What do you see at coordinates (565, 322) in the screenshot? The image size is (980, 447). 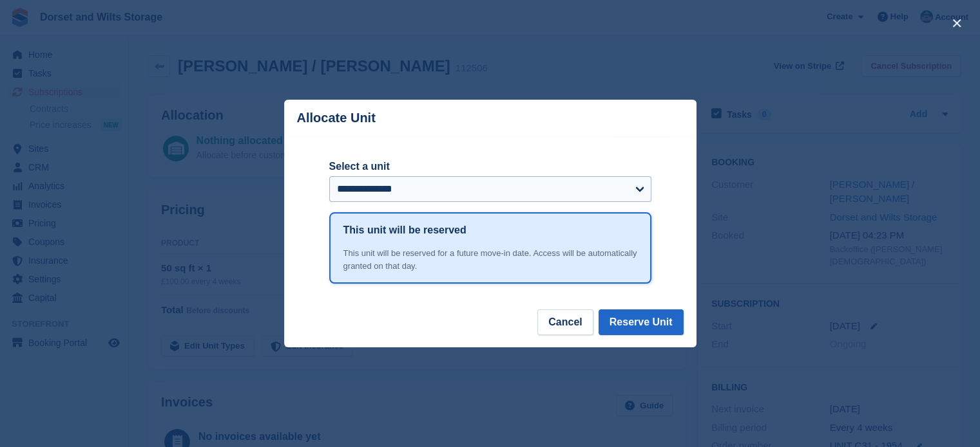 I see `button: Cancel` at bounding box center [565, 322].